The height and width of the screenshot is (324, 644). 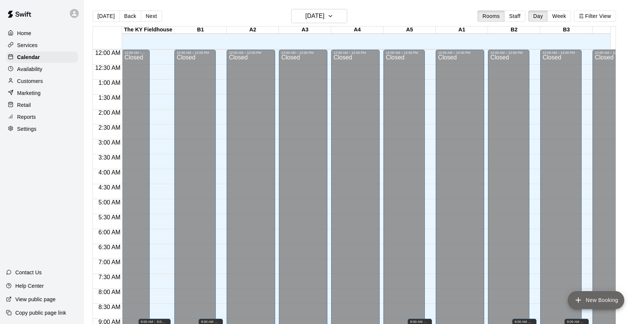 I want to click on span: 12:30 AM, so click(x=108, y=68).